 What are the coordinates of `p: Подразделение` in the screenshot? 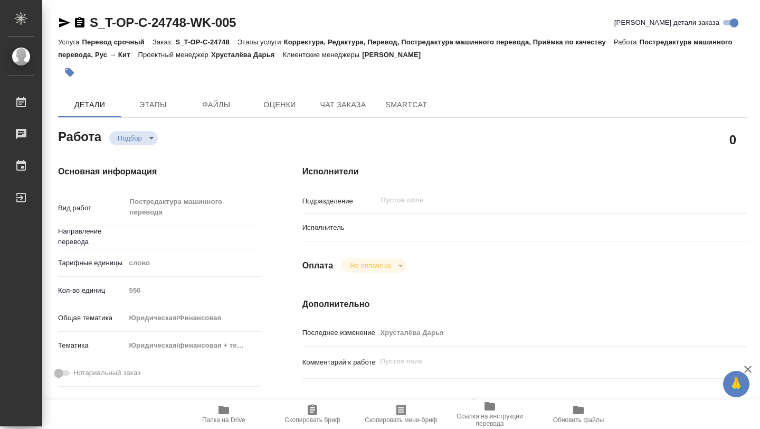 It's located at (339, 201).